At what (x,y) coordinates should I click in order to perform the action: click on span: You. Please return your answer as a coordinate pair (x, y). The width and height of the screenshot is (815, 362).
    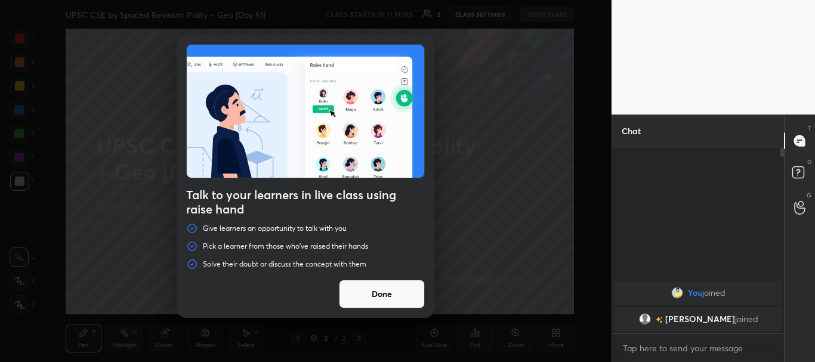
    Looking at the image, I should click on (695, 293).